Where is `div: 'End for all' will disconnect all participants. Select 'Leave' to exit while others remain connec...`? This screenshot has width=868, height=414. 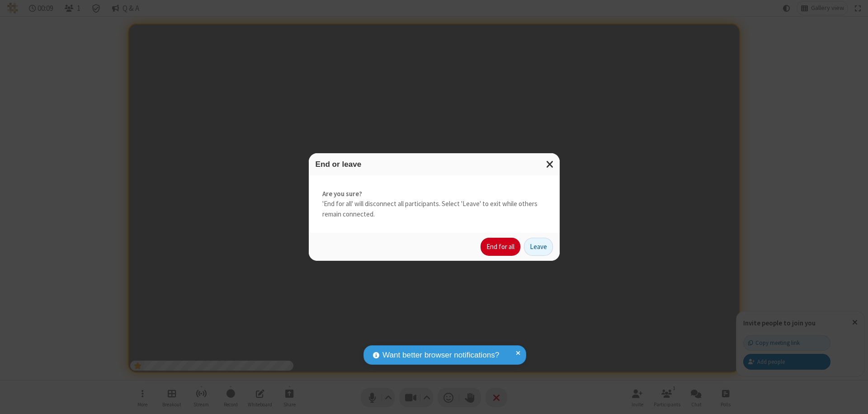
div: 'End for all' will disconnect all participants. Select 'Leave' to exit while others remain connec... is located at coordinates (434, 205).